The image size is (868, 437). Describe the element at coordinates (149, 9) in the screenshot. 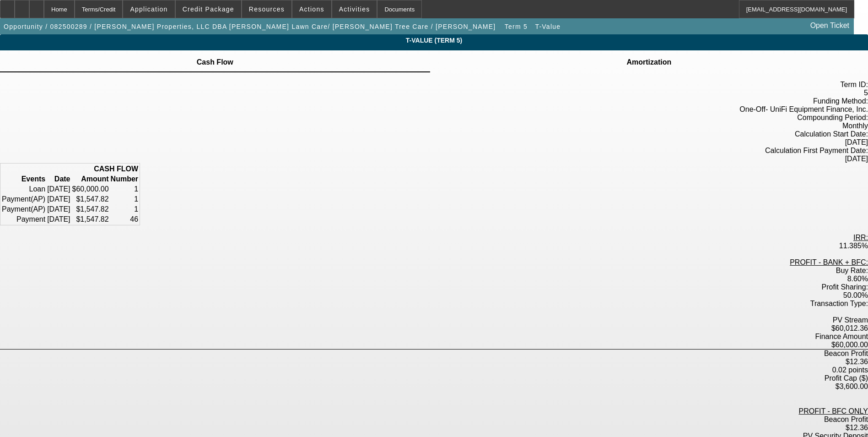

I see `span: Application` at that location.